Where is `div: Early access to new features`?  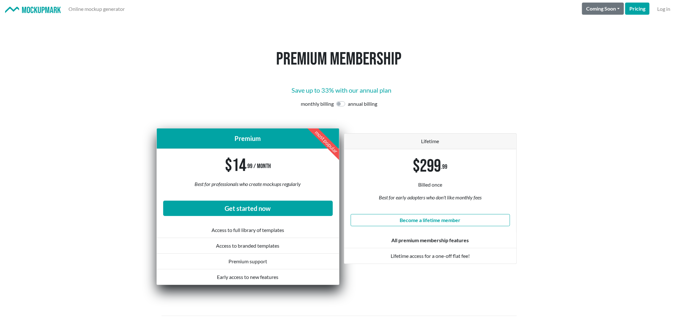 div: Early access to new features is located at coordinates (248, 277).